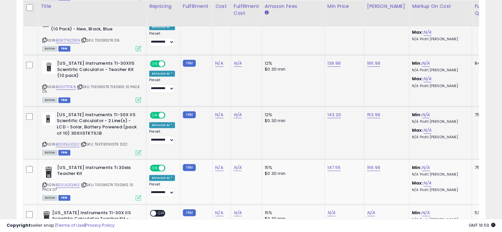 The width and height of the screenshot is (502, 232). What do you see at coordinates (196, 6) in the screenshot?
I see `div: Fulfillment` at bounding box center [196, 6].